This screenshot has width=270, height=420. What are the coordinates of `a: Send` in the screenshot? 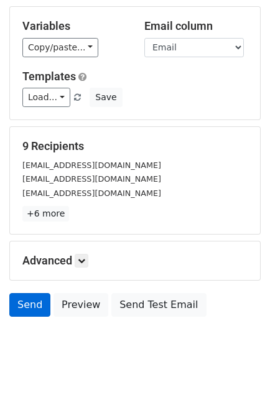 It's located at (30, 305).